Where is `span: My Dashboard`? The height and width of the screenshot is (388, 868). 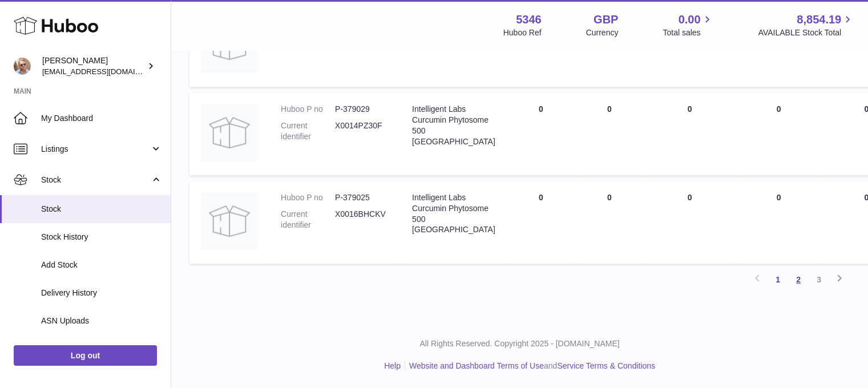
span: My Dashboard is located at coordinates (101, 118).